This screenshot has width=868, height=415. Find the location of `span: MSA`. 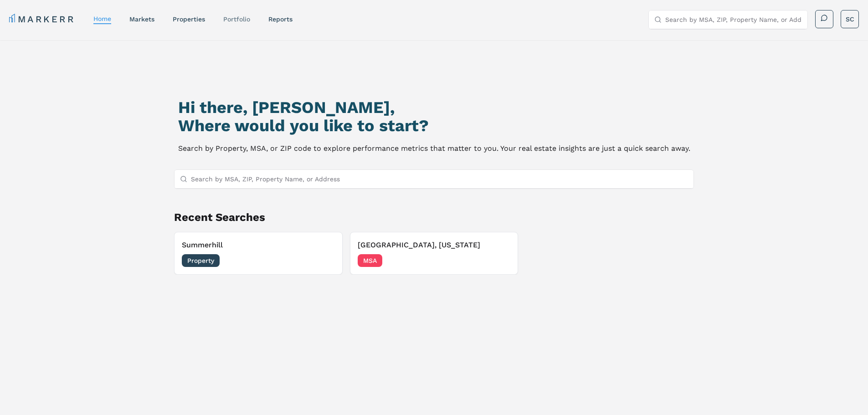

span: MSA is located at coordinates (370, 261).